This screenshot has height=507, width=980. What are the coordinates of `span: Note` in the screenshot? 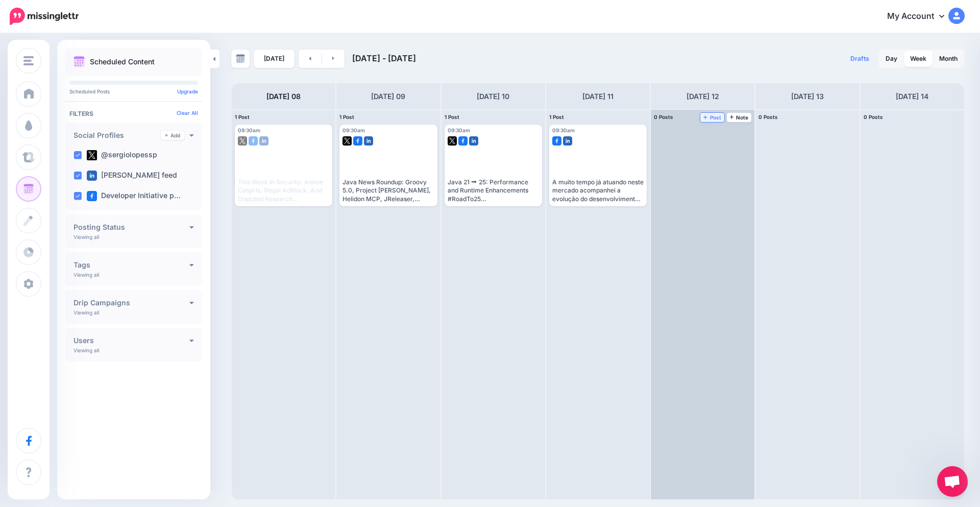 It's located at (739, 117).